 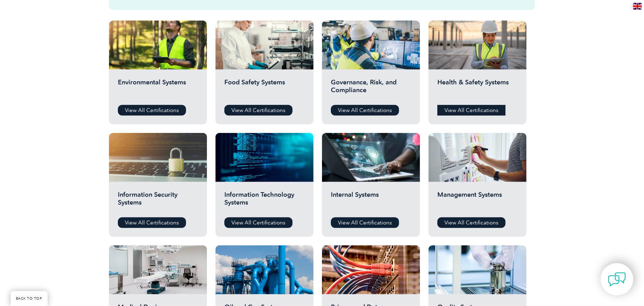 What do you see at coordinates (477, 89) in the screenshot?
I see `h2: Health & Safety Systems` at bounding box center [477, 89].